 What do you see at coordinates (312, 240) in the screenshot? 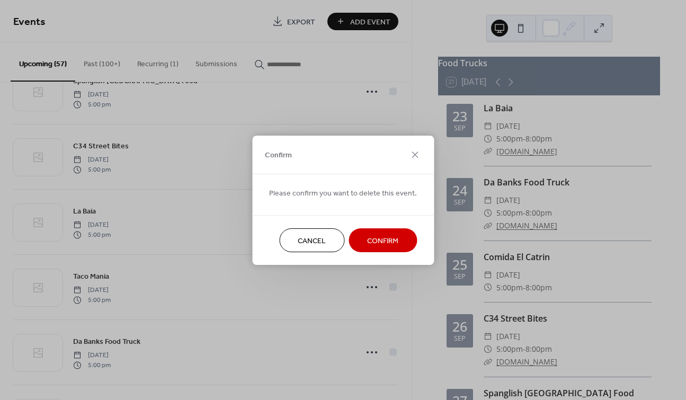
I see `button: Cancel` at bounding box center [312, 240].